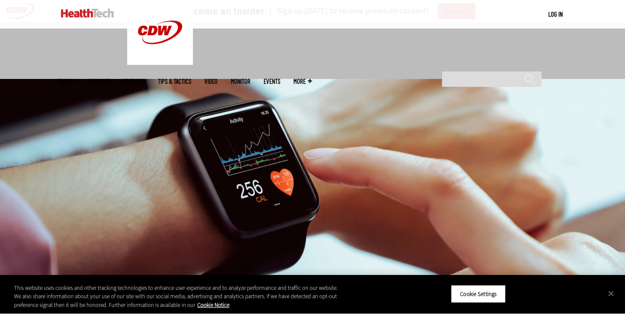 Image resolution: width=625 pixels, height=314 pixels. I want to click on div: This website uses cookies and other tracking technologies to enhance user experience and to analy..., so click(179, 297).